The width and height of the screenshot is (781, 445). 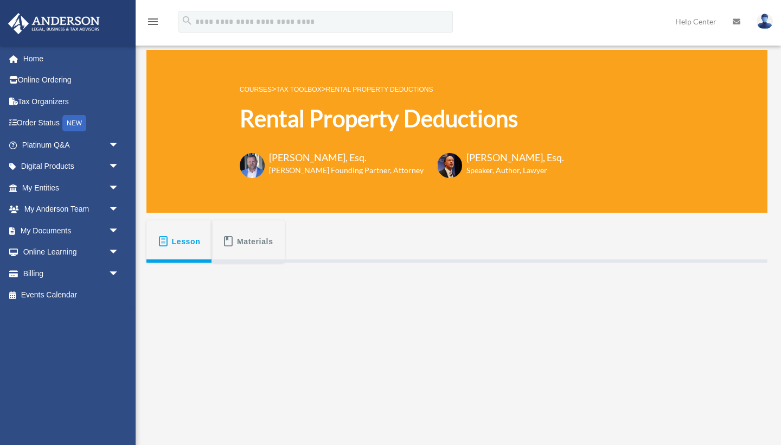 What do you see at coordinates (380, 90) in the screenshot?
I see `a: Rental Property Deductions` at bounding box center [380, 90].